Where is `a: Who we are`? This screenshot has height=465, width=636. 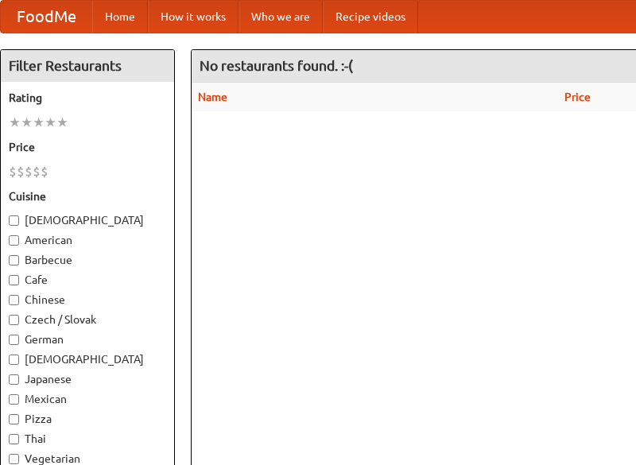 a: Who we are is located at coordinates (281, 17).